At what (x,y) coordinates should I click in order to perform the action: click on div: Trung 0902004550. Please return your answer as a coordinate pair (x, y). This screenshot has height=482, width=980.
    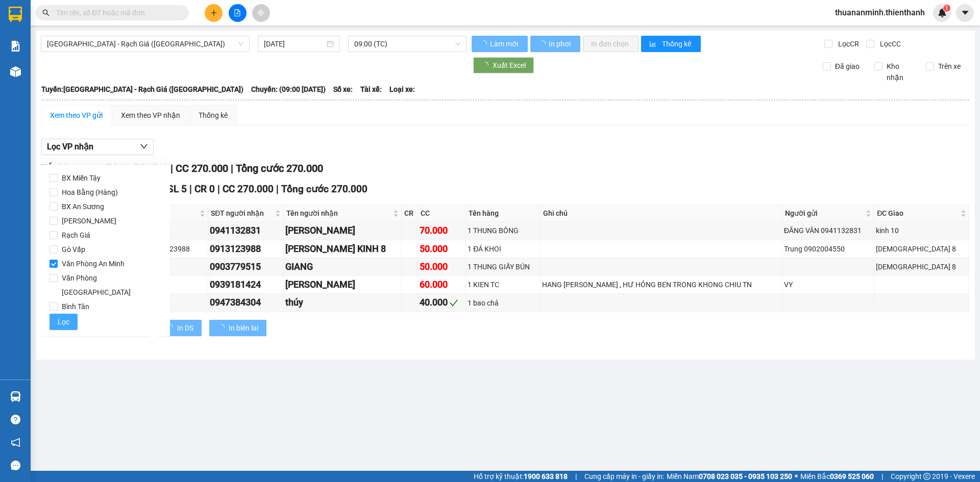
    Looking at the image, I should click on (829, 249).